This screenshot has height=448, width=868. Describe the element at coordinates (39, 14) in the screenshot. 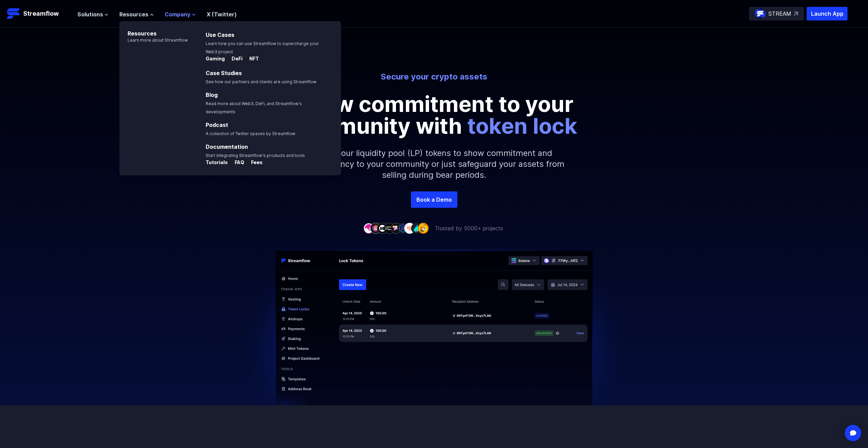

I see `a: Streamflow` at that location.